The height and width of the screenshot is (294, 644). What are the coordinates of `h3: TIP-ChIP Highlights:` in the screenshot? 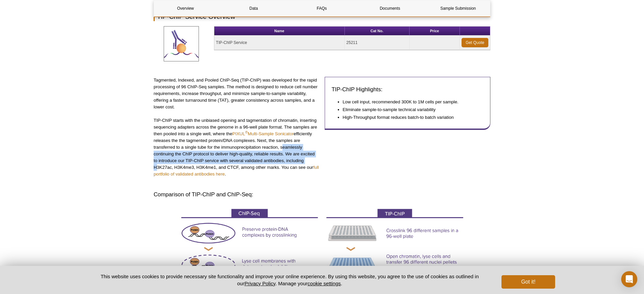 It's located at (407, 89).